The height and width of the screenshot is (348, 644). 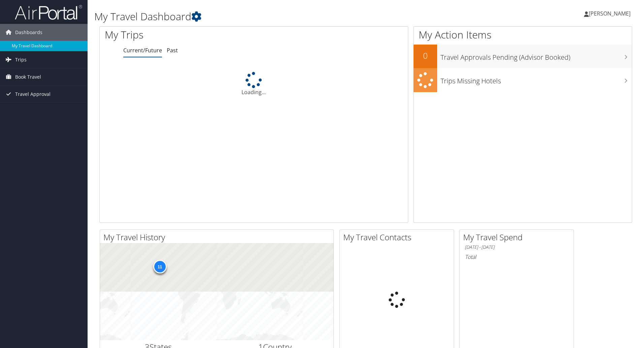 I want to click on div: 11, so click(x=160, y=266).